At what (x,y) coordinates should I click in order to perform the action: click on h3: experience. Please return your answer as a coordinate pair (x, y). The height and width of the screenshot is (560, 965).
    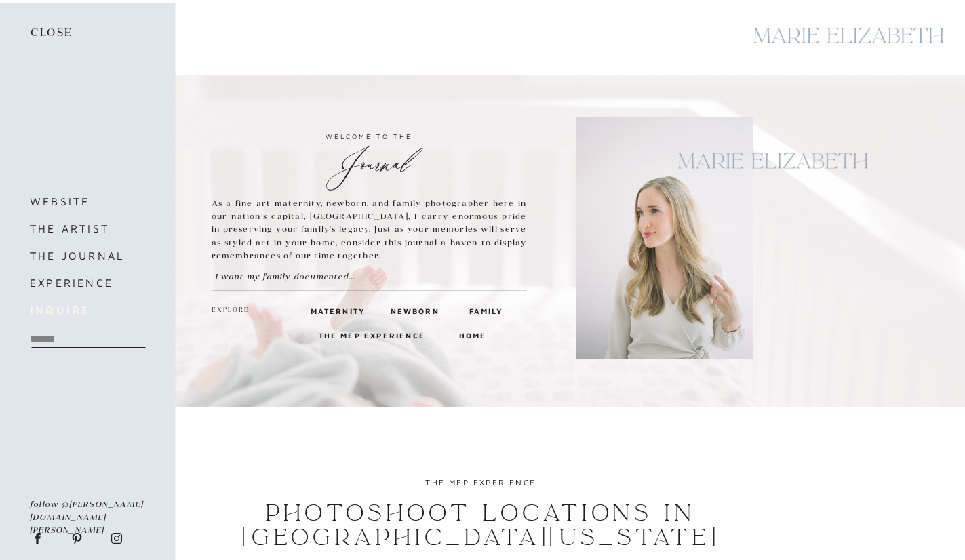
    Looking at the image, I should click on (95, 283).